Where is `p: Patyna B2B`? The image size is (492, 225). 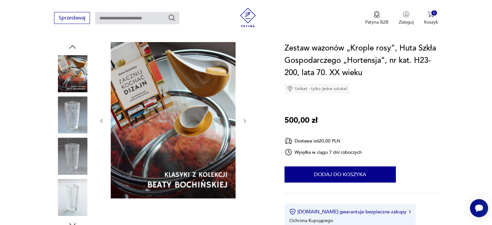
p: Patyna B2B is located at coordinates (377, 22).